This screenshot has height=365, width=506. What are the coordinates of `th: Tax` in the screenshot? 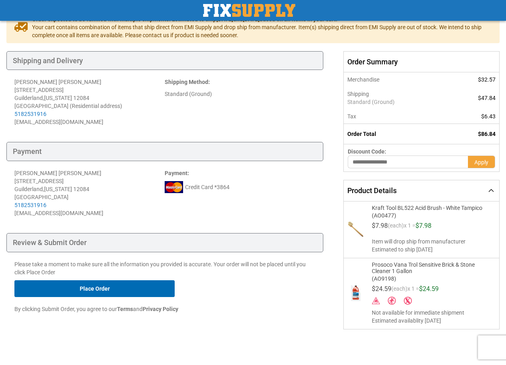 It's located at (396, 116).